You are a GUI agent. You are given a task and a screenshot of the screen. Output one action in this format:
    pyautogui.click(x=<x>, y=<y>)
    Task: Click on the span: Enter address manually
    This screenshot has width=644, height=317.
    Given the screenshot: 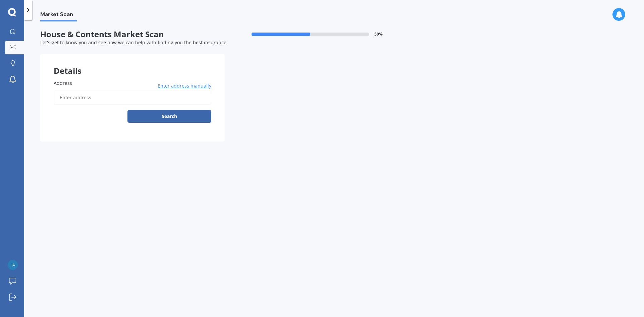 What is the action you would take?
    pyautogui.click(x=185, y=86)
    